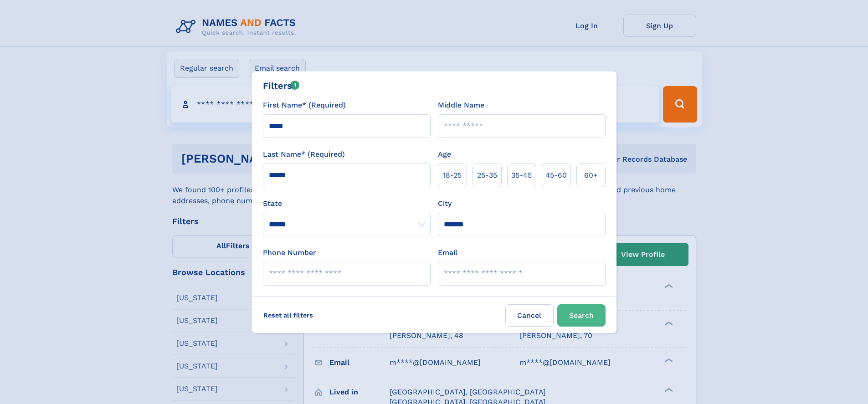  Describe the element at coordinates (288, 315) in the screenshot. I see `label: Reset all filters` at that location.